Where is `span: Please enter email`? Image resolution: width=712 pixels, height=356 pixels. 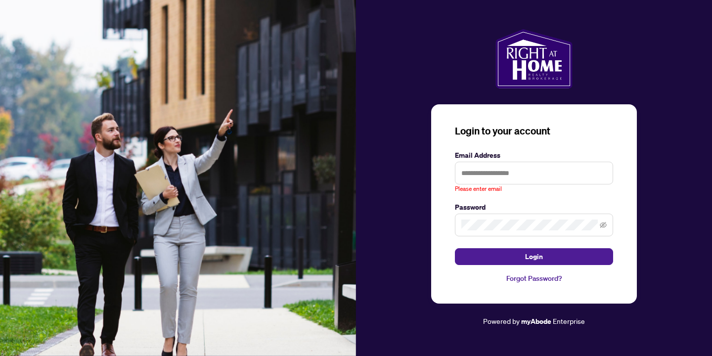
span: Please enter email is located at coordinates (478, 189).